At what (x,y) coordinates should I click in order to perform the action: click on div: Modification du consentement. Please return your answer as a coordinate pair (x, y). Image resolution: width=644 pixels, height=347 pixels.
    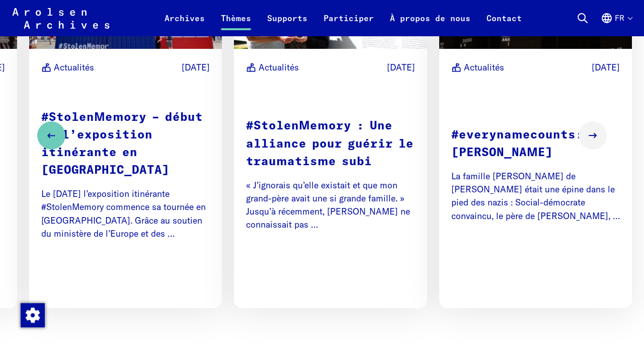
    Looking at the image, I should click on (32, 315).